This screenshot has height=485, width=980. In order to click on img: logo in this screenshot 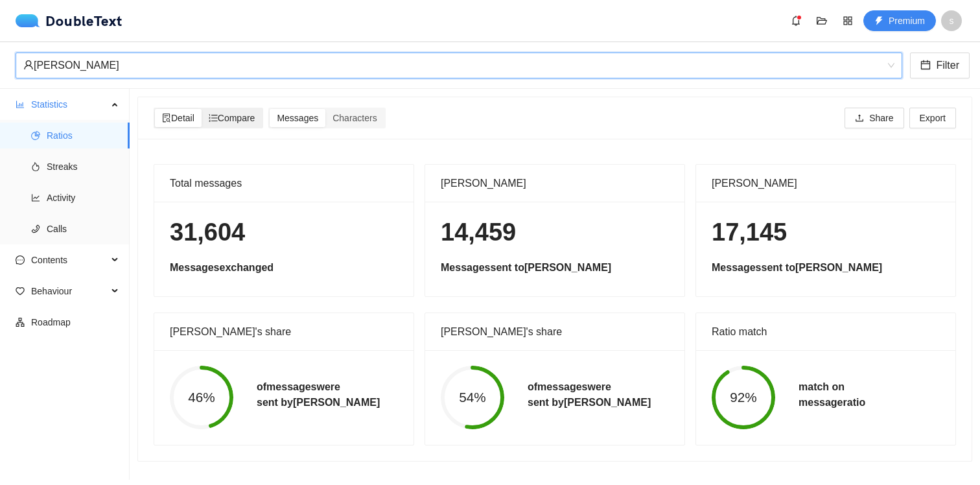, I will do `click(31, 21)`.